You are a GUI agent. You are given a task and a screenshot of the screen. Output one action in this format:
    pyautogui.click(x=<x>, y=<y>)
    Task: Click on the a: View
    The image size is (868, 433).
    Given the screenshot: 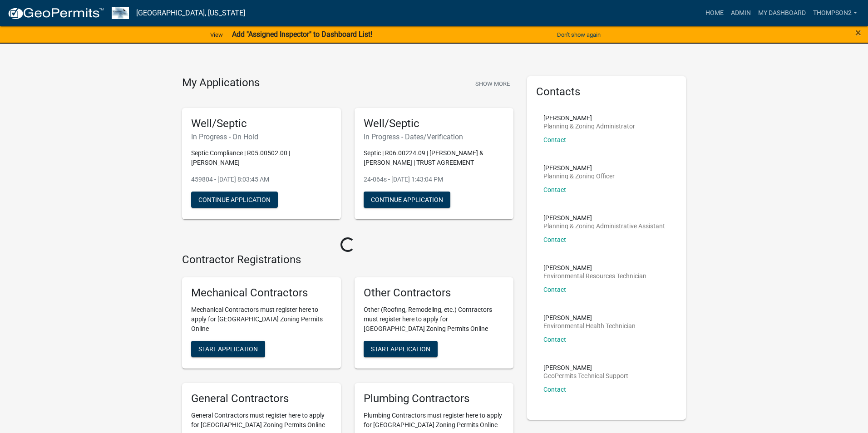 What is the action you would take?
    pyautogui.click(x=217, y=35)
    